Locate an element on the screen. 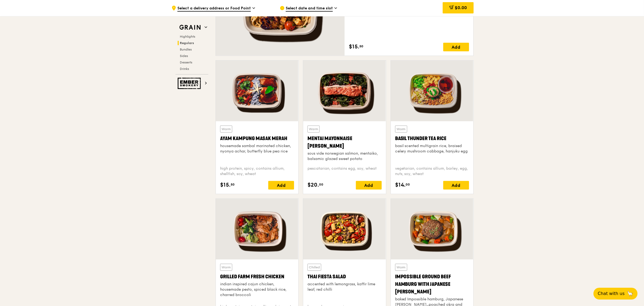 Image resolution: width=644 pixels, height=306 pixels. div: sous vide norwegian salmon, mentaiko, balsamic glazed sweet potato is located at coordinates (344, 156).